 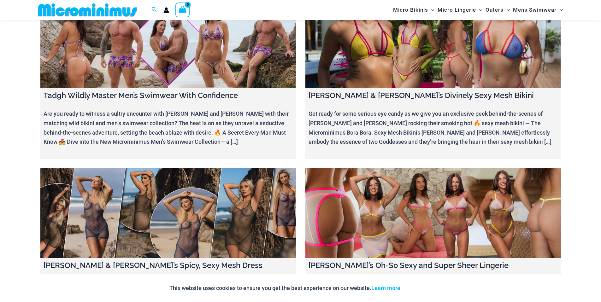 What do you see at coordinates (538, 10) in the screenshot?
I see `a: Mens SwimwearMenu ToggleMenu Toggle` at bounding box center [538, 10].